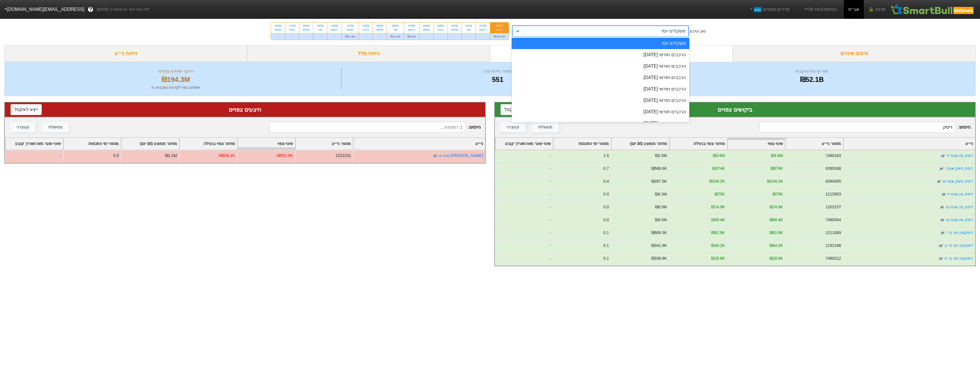 This screenshot has width=980, height=375. I want to click on div: סיכום שינויים, so click(854, 53).